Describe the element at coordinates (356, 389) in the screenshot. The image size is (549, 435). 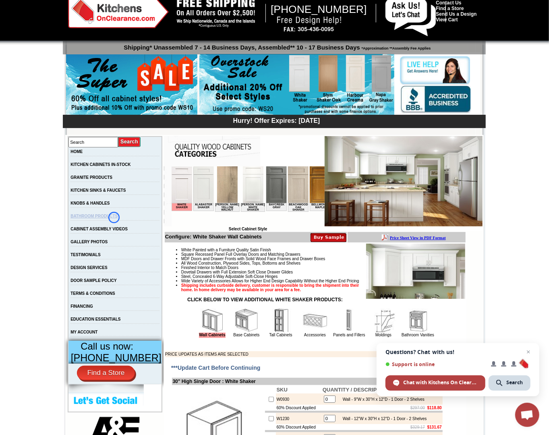
I see `b: QUANTITY / DESCRIPTION` at that location.